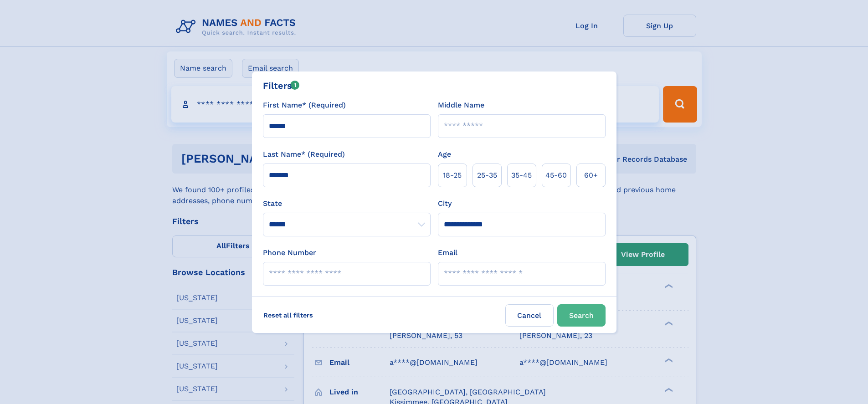  Describe the element at coordinates (591, 175) in the screenshot. I see `span: 60+` at that location.